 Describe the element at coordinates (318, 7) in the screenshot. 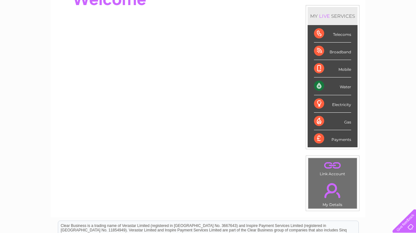

I see `span: 0333 014 3131` at that location.